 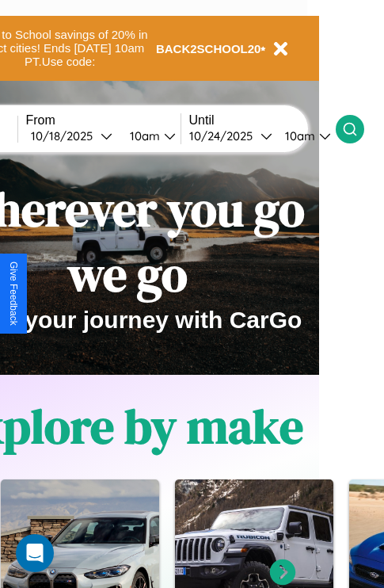 What do you see at coordinates (225, 135) in the screenshot?
I see `div: 10 / 24 / 2025` at bounding box center [225, 135].